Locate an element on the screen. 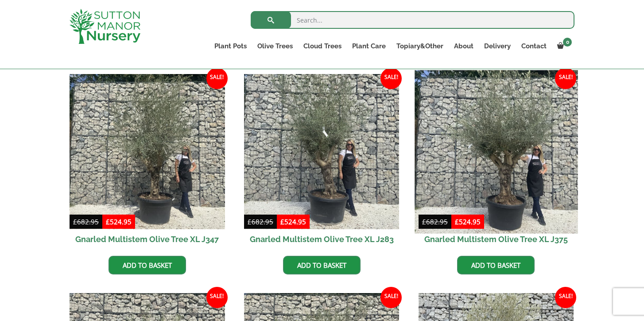 Image resolution: width=644 pixels, height=321 pixels. span: 0 is located at coordinates (567, 42).